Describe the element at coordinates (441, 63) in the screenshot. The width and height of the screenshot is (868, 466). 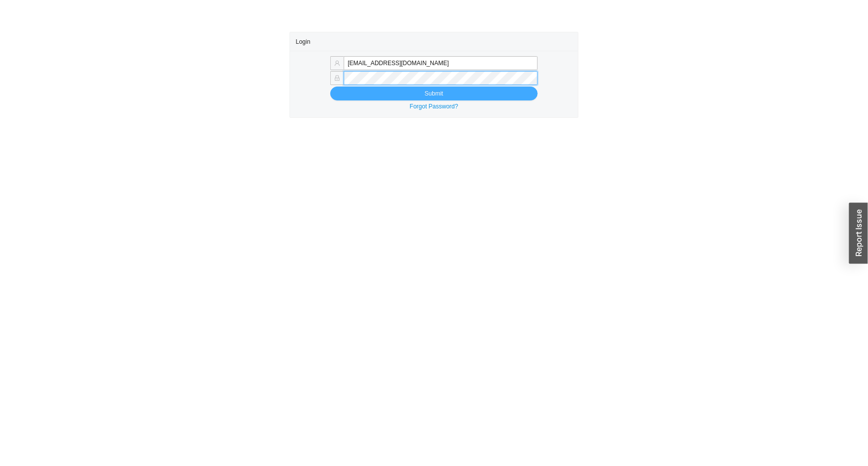
I see `input: Email` at that location.